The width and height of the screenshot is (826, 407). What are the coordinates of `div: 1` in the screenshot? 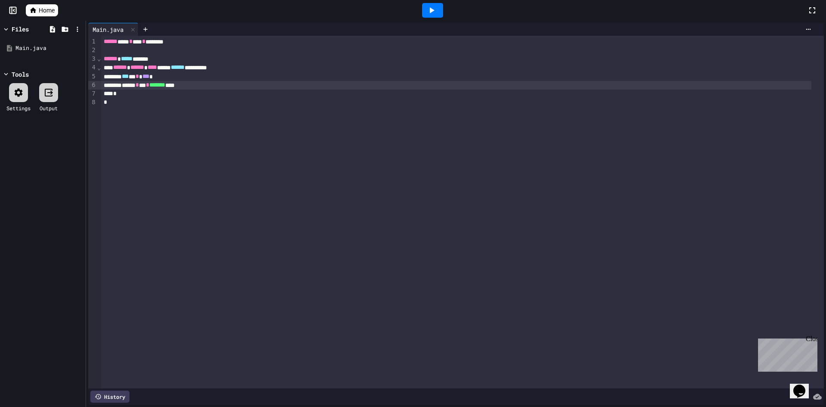 It's located at (93, 42).